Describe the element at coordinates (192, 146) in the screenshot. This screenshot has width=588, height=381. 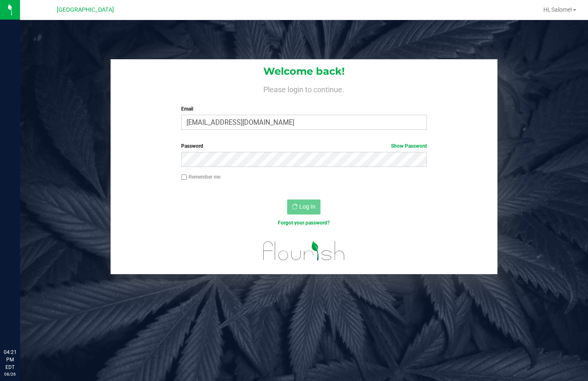
I see `span: Password` at that location.